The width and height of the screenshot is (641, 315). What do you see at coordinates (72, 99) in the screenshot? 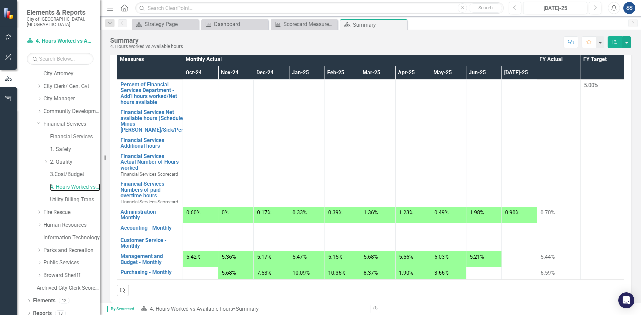
I see `a: City Manager` at bounding box center [72, 99].